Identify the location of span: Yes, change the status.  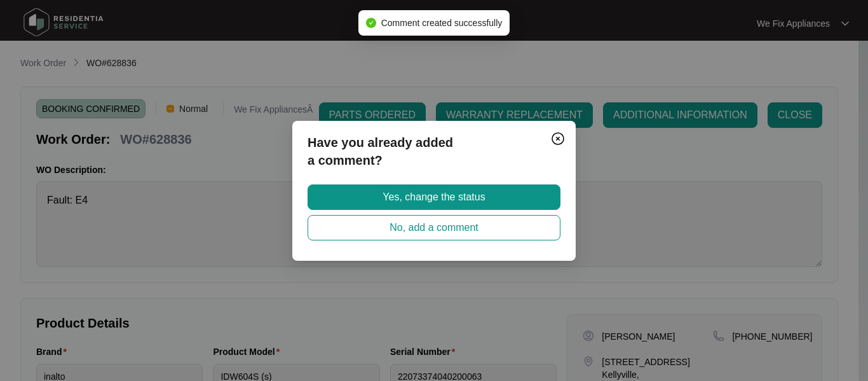
(434, 197).